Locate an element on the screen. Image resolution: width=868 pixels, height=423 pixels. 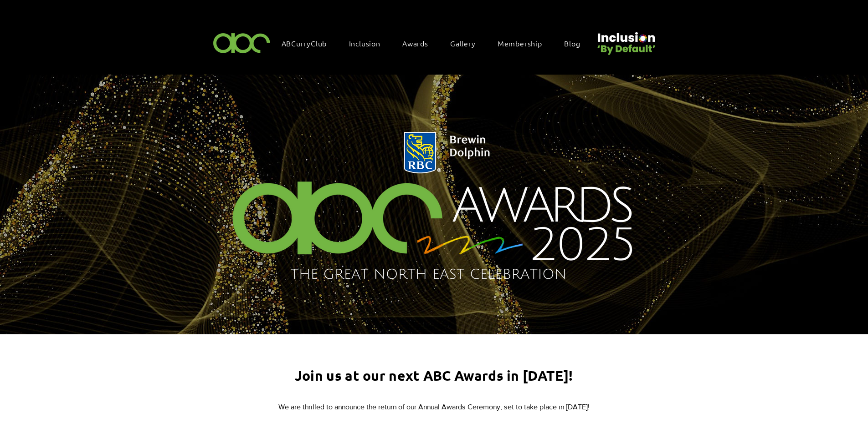
img: ABC-Logo-Blank-Background-01-01-2.png is located at coordinates (242, 42).